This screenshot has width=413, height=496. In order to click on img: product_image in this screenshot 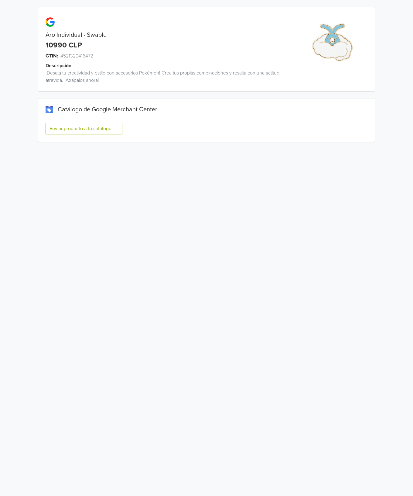, I will do `click(333, 42)`.